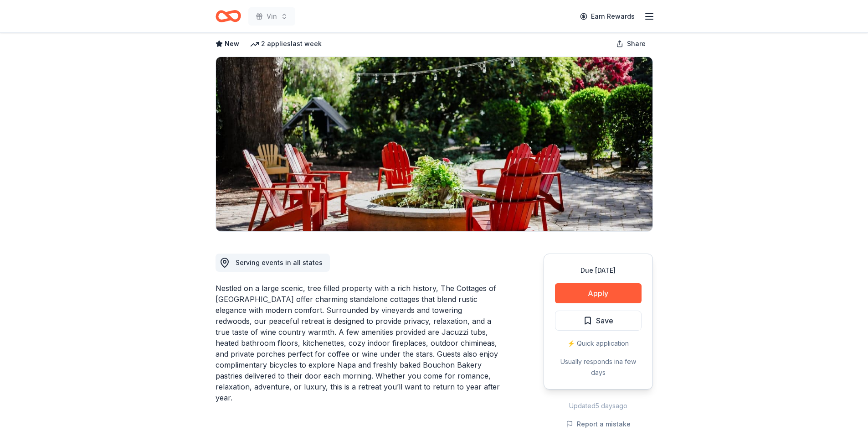 Image resolution: width=868 pixels, height=431 pixels. I want to click on span: Vin, so click(272, 16).